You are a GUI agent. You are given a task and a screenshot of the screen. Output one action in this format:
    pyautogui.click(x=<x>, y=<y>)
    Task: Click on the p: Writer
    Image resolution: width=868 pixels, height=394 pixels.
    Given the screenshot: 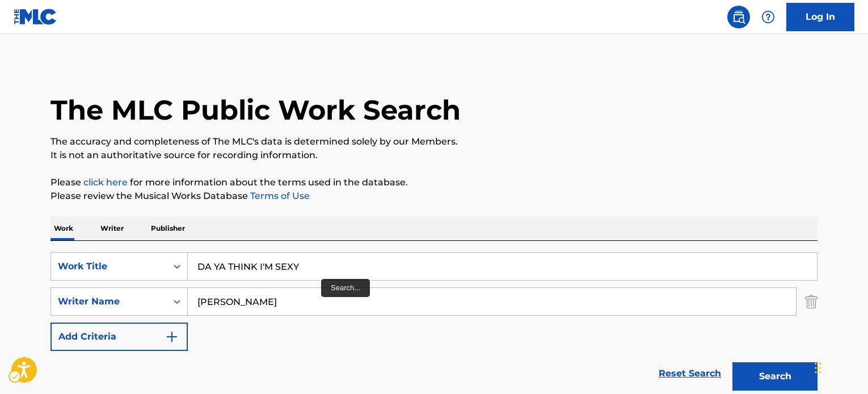 What is the action you would take?
    pyautogui.click(x=112, y=229)
    